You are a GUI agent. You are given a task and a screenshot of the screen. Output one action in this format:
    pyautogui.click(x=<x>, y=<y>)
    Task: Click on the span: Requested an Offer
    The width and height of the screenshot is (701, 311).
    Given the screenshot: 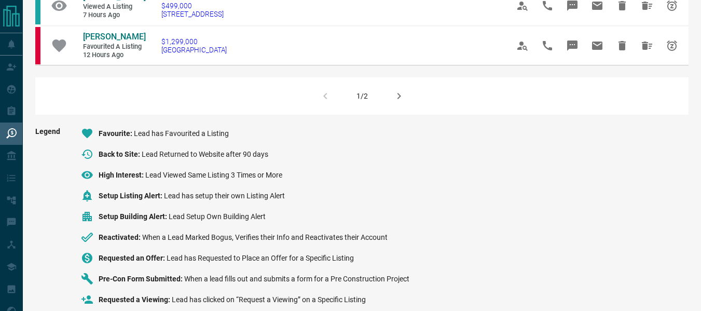 What is the action you would take?
    pyautogui.click(x=132, y=258)
    